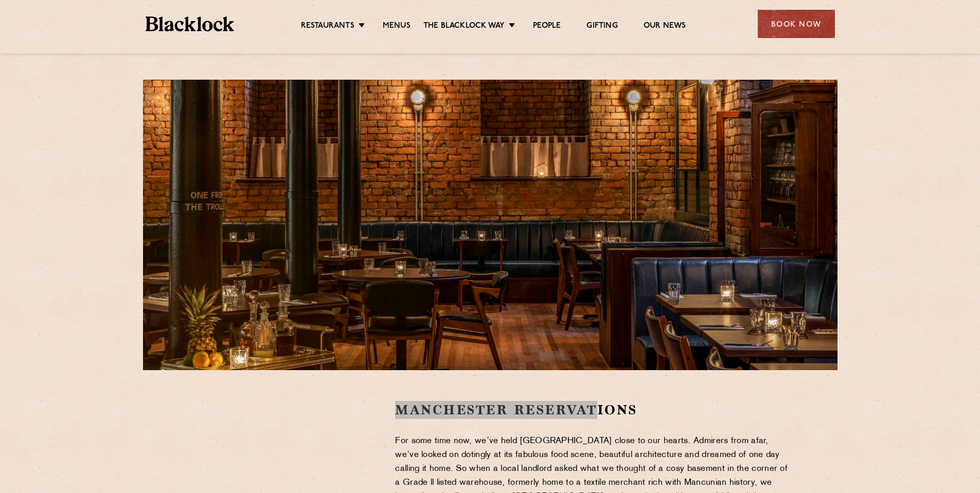 This screenshot has height=493, width=980. I want to click on a: Menus, so click(397, 26).